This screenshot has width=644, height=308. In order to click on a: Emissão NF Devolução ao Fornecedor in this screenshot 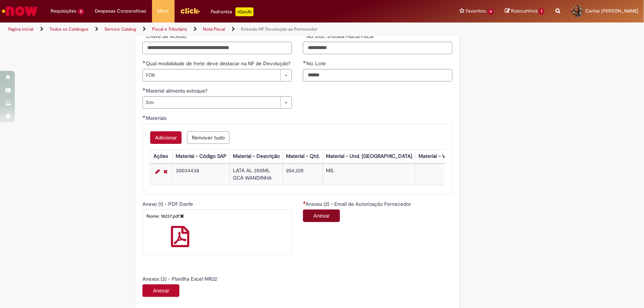, I will do `click(279, 29)`.